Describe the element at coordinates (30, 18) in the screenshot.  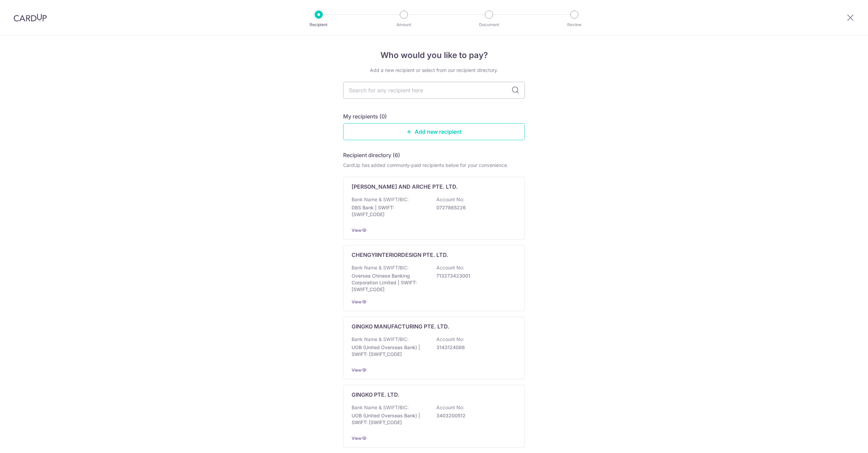
I see `img: CardUp` at that location.